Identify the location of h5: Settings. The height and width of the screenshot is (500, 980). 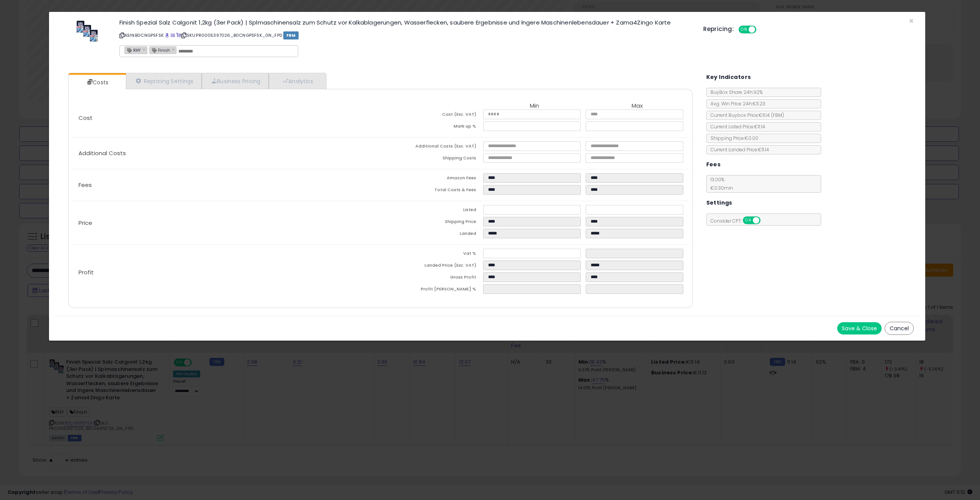
(719, 203).